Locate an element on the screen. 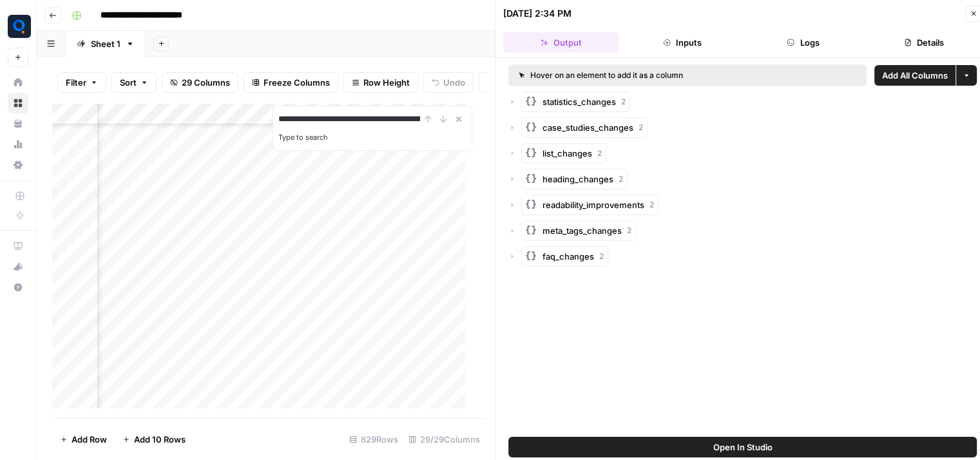  a: Settings is located at coordinates (18, 165).